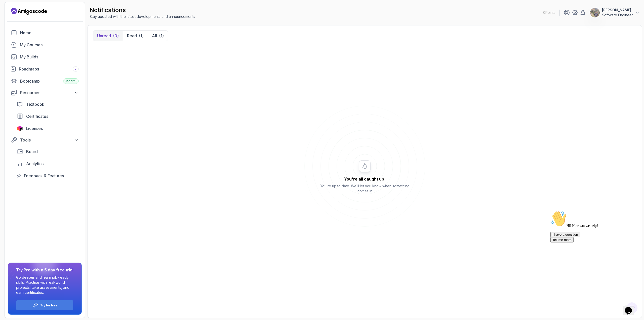 This screenshot has height=320, width=644. Describe the element at coordinates (48, 129) in the screenshot. I see `a: licenses` at that location.